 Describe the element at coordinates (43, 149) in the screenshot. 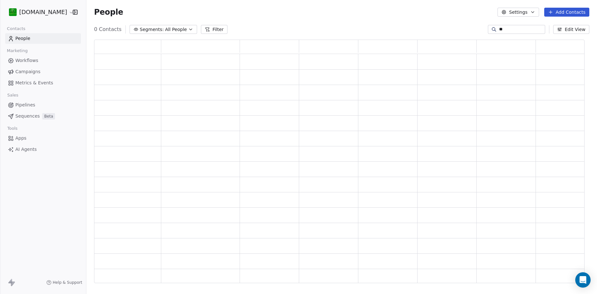

I see `a: AI Agents` at that location.